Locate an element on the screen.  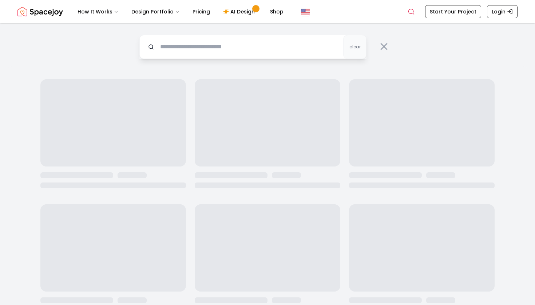
a: Pricing is located at coordinates (201, 12).